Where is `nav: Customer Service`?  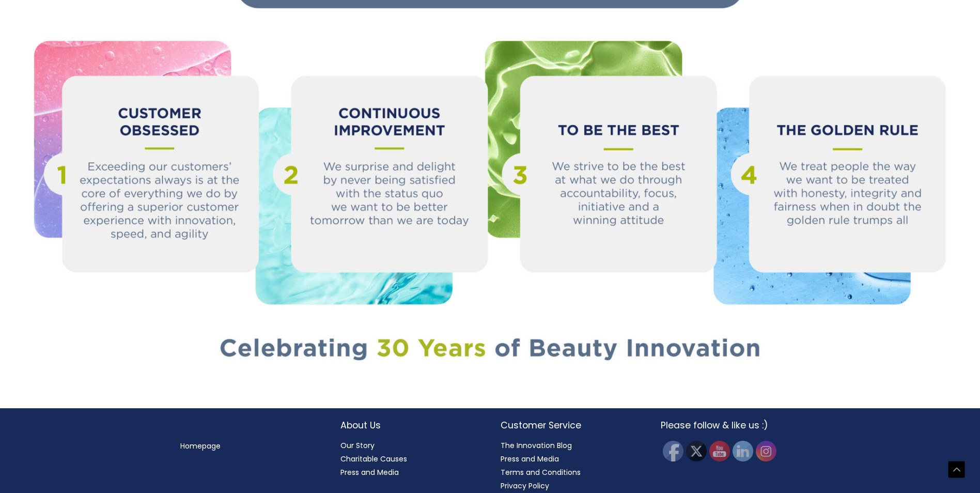 nav: Customer Service is located at coordinates (571, 466).